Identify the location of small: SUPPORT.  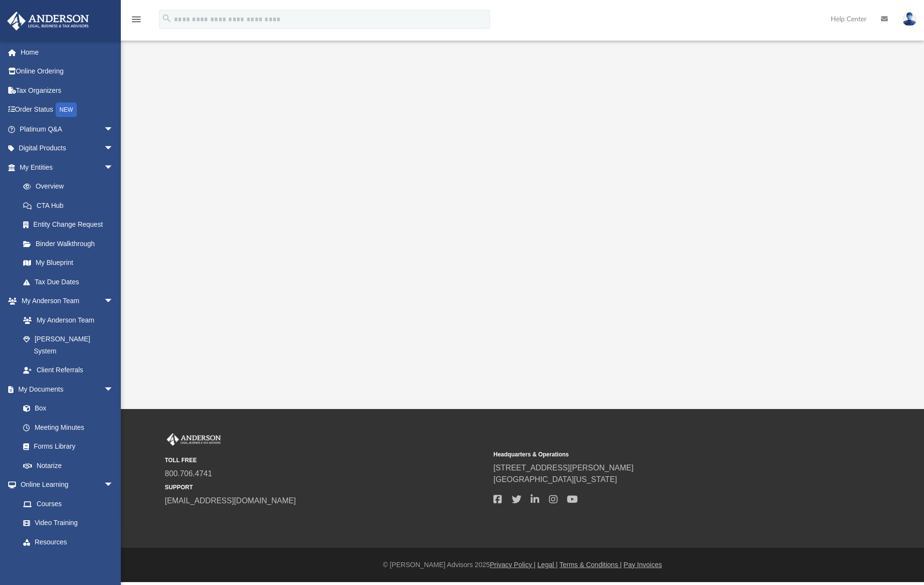
(326, 488).